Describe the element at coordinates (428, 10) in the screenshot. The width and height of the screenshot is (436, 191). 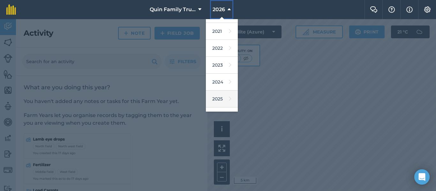
I see `img: A cog icon` at that location.